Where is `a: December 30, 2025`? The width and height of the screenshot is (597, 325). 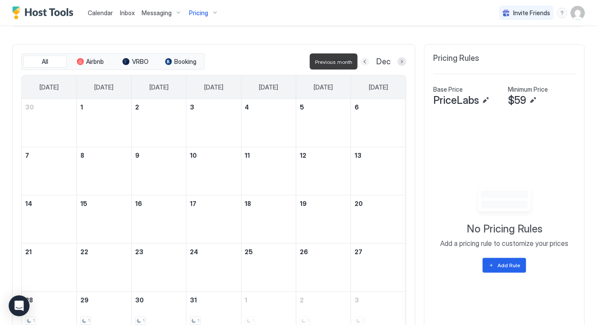
a: December 30, 2025 is located at coordinates (159, 300).